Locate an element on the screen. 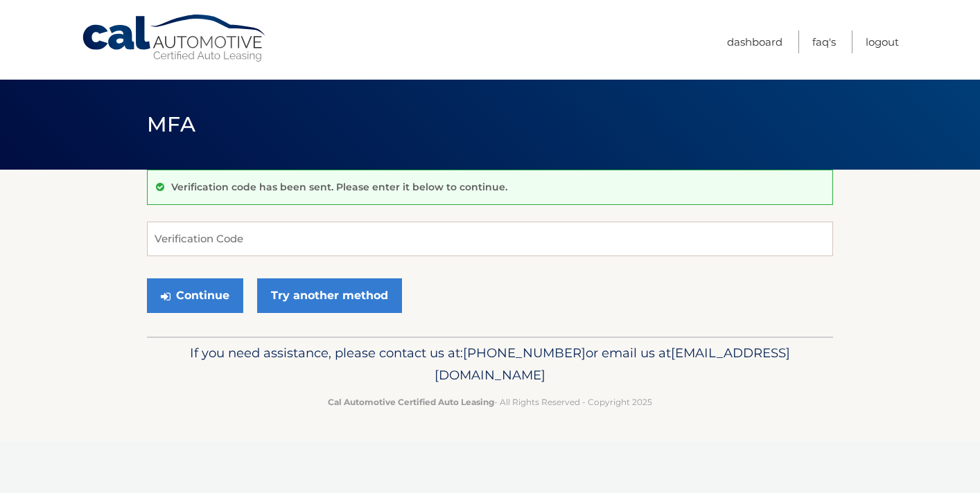 This screenshot has height=493, width=980. a: Cal Automotive is located at coordinates (174, 38).